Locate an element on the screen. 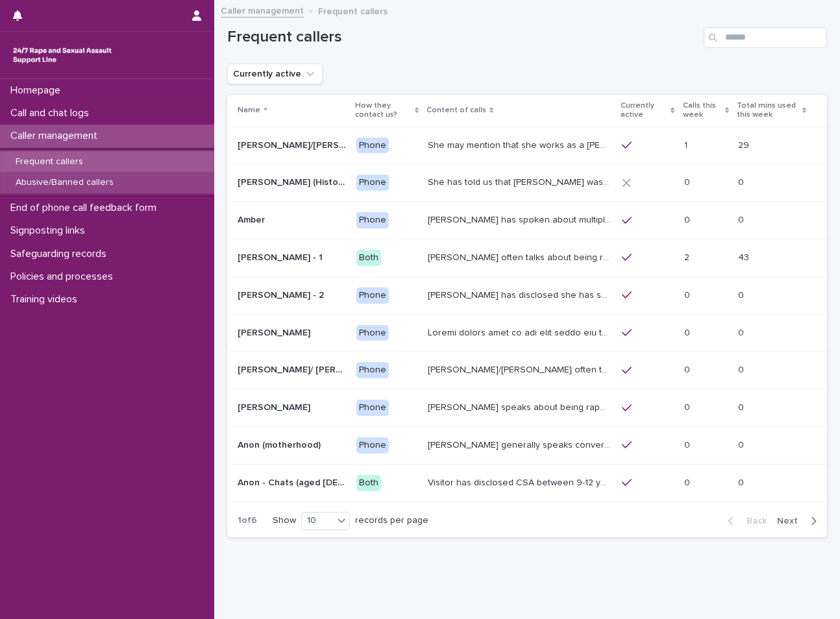 The image size is (840, 619). p: Visitor has disclosed CSA between 9-12 years of age involving brother in law who lifted them out ... is located at coordinates (521, 482).